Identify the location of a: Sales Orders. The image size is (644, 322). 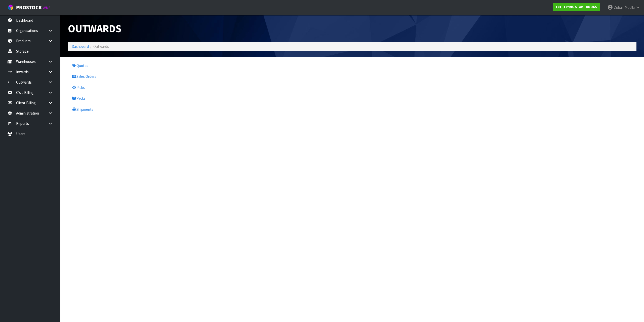
(136, 77).